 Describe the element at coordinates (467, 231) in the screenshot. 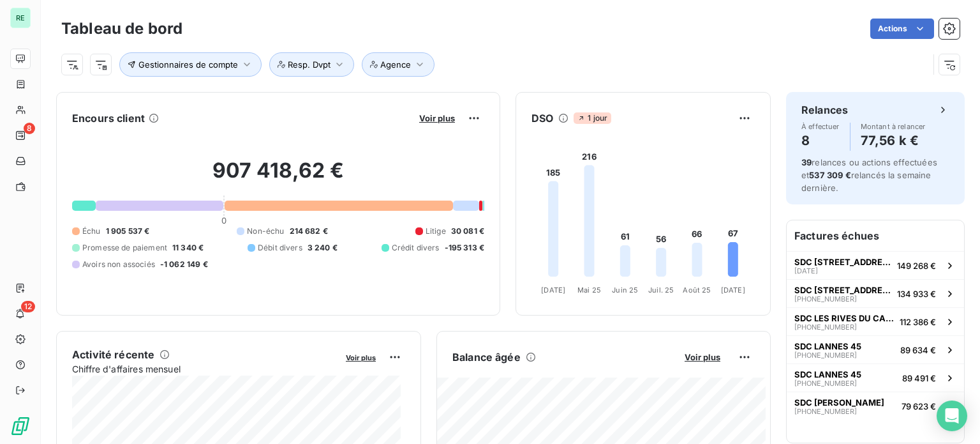

I see `span: 30 081 €` at that location.